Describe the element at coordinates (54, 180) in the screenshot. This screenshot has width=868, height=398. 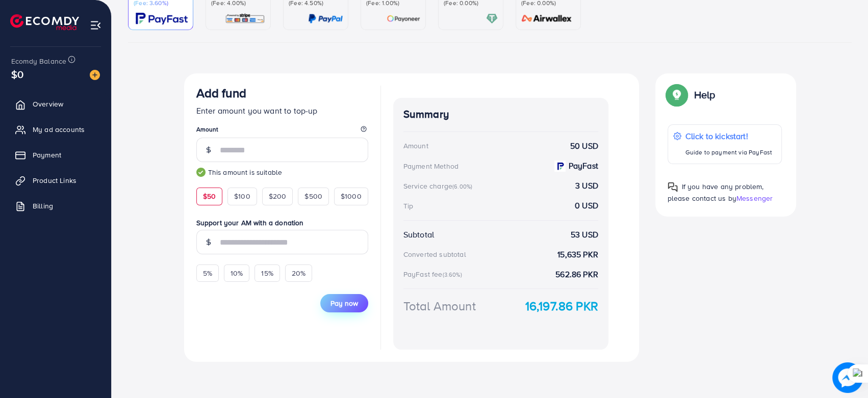
I see `span: Product Links` at that location.